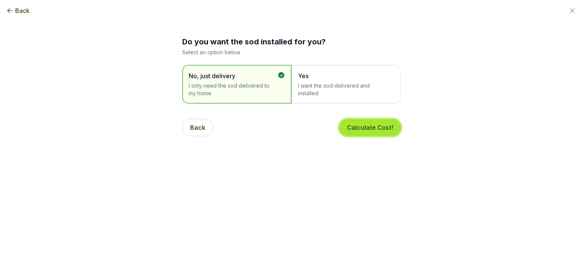 This screenshot has height=277, width=583. What do you see at coordinates (233, 76) in the screenshot?
I see `span: No, just delivery` at bounding box center [233, 76].